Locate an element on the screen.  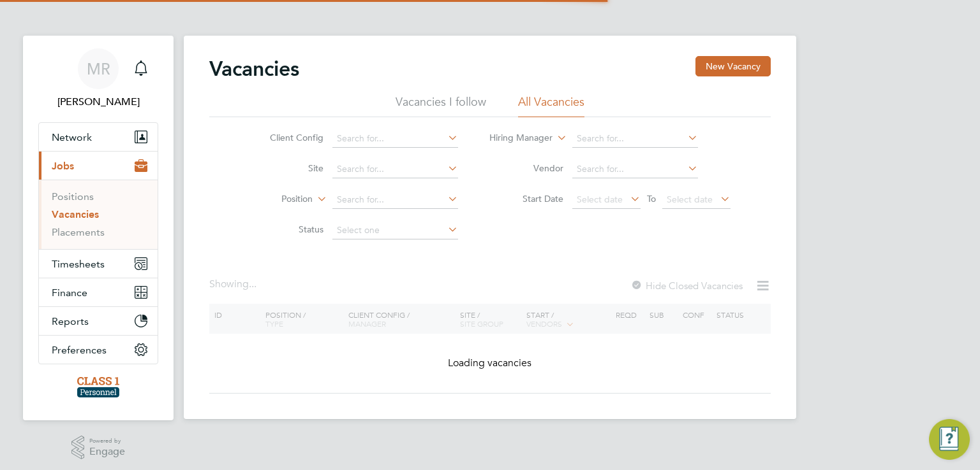
button: Finance is located at coordinates (98, 293).